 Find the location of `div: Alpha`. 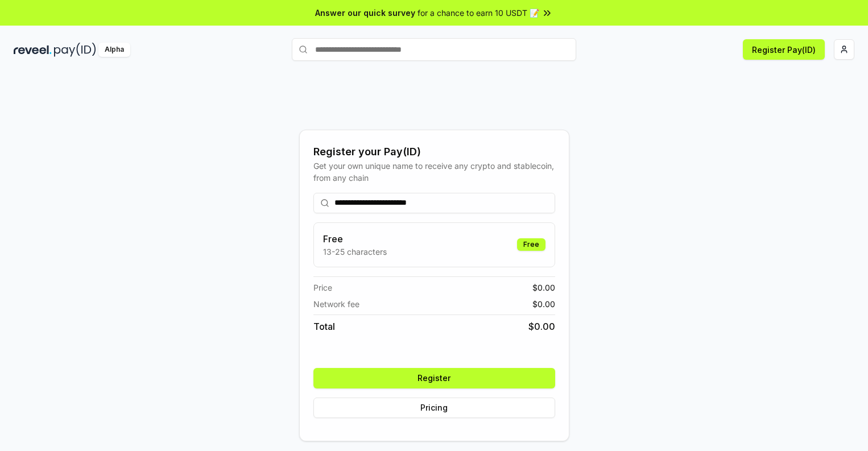

div: Alpha is located at coordinates (114, 50).